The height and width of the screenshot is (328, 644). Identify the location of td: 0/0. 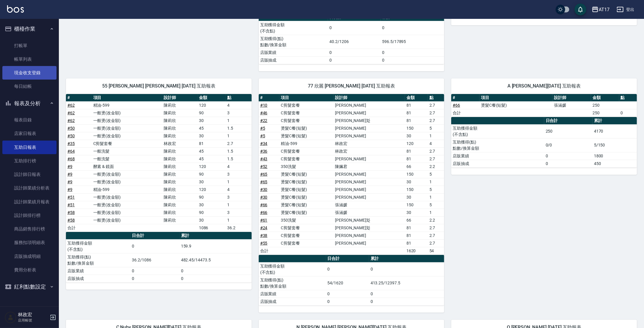
(568, 145).